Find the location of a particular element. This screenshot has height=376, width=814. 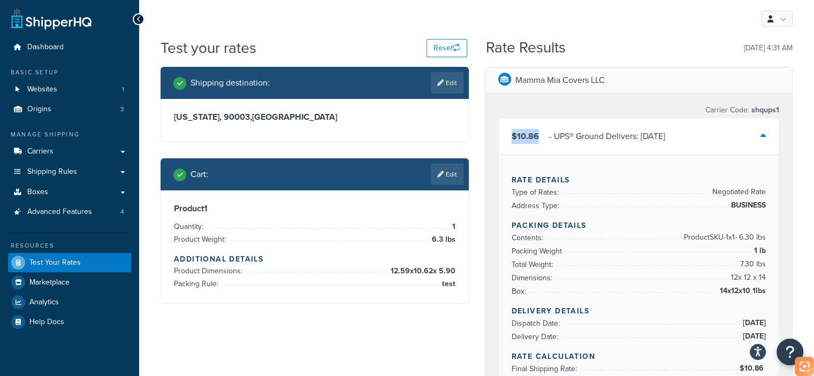

span: Analytics is located at coordinates (44, 302).